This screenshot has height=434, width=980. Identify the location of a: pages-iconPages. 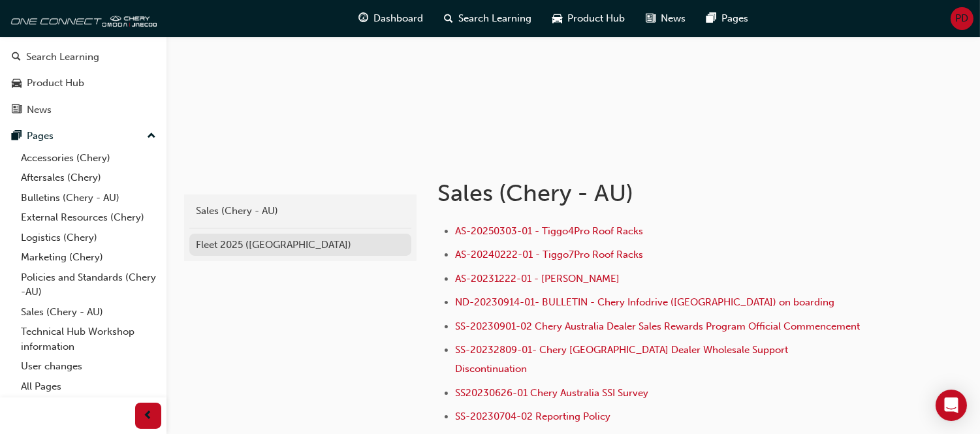
(728, 19).